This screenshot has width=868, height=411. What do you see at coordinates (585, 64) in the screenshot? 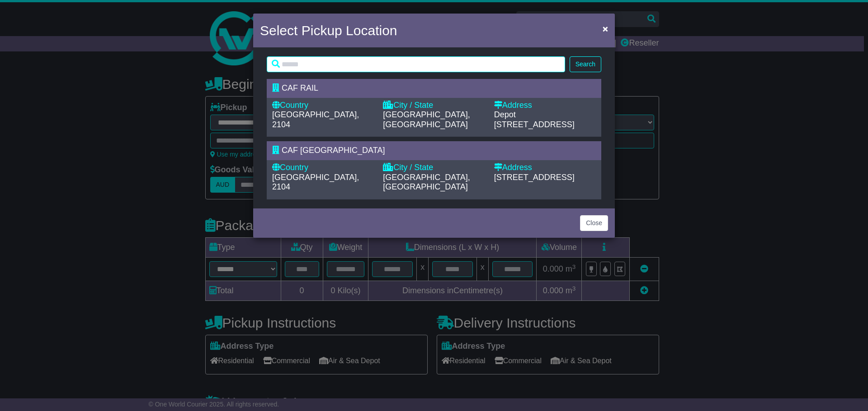
I see `button: Search` at bounding box center [585, 64].